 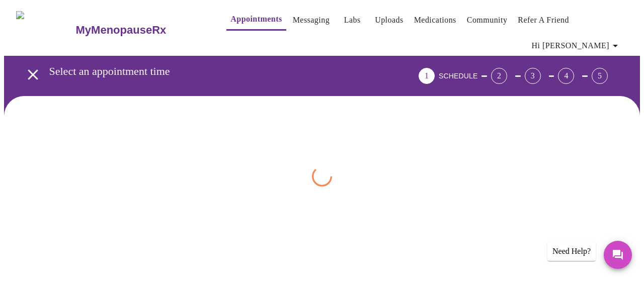 What do you see at coordinates (533, 76) in the screenshot?
I see `div: 3` at bounding box center [533, 76].